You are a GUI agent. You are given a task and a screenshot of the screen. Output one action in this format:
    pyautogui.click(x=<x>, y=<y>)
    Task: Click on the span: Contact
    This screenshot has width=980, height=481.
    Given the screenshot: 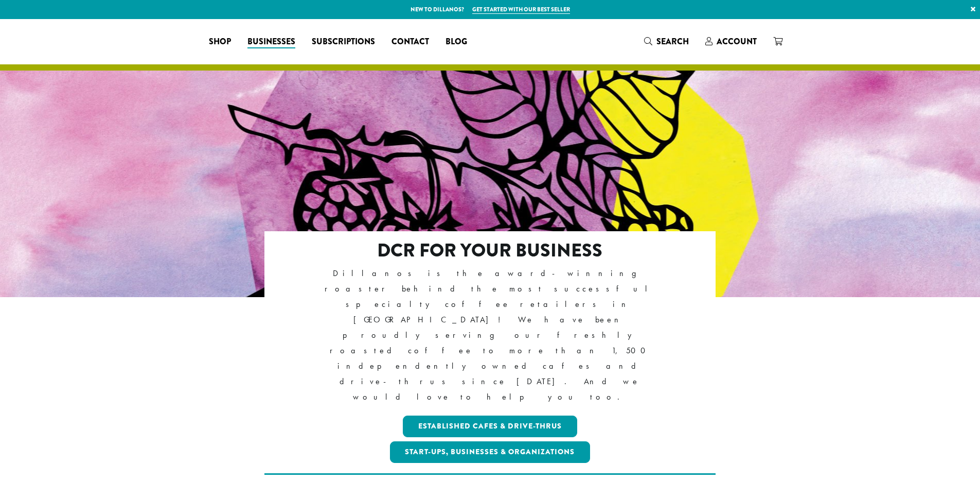 What is the action you would take?
    pyautogui.click(x=410, y=42)
    